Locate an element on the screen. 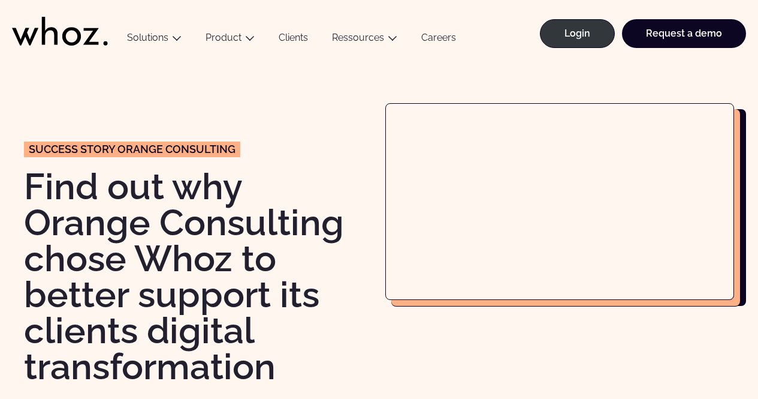 Image resolution: width=758 pixels, height=399 pixels. a: Ressources is located at coordinates (358, 37).